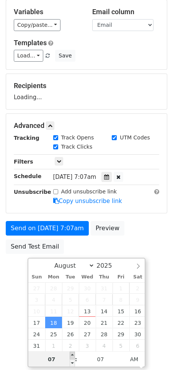 The image size is (173, 370). What do you see at coordinates (87, 345) in the screenshot?
I see `span: September 3, 2025` at bounding box center [87, 345].